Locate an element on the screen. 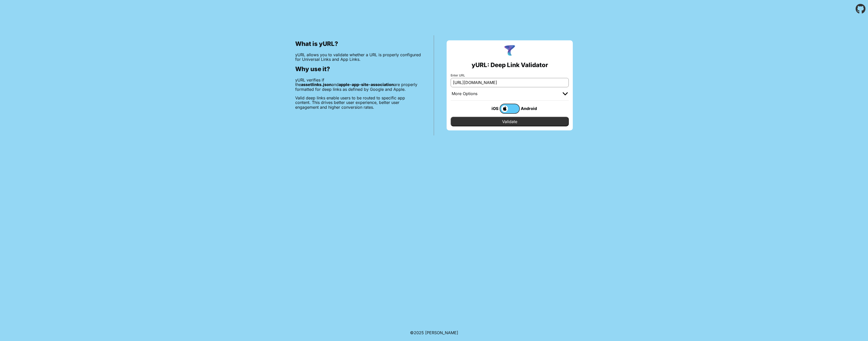 The width and height of the screenshot is (868, 341). p: Valid deep links enable users to be routed to specific app content. This drives better user exper... is located at coordinates (358, 103).